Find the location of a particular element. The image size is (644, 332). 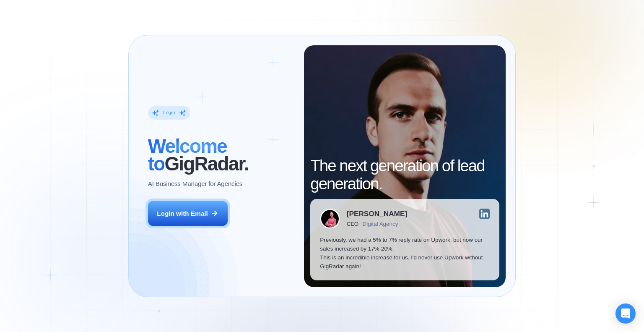

p: Previously, we had a 5% to 7% reply rate on Upwork, but now our sales increased by 17%-20%. This ... is located at coordinates (405, 253).